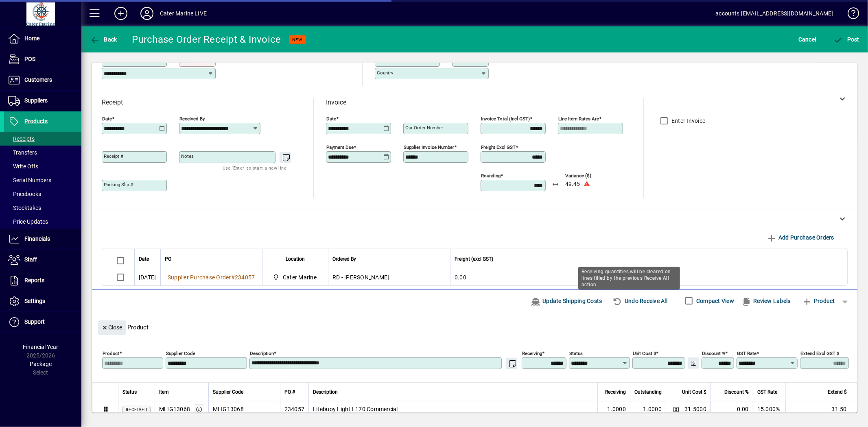  Describe the element at coordinates (43, 80) in the screenshot. I see `a: Customers` at that location.